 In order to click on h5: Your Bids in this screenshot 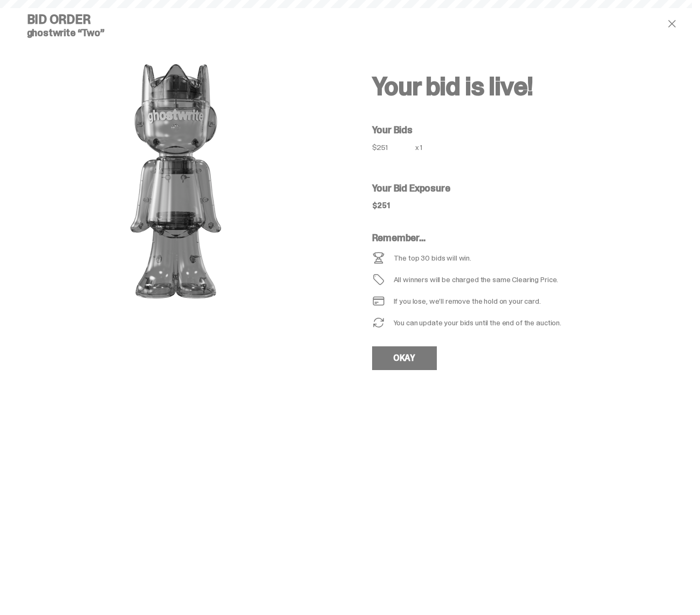, I will do `click(506, 130)`.